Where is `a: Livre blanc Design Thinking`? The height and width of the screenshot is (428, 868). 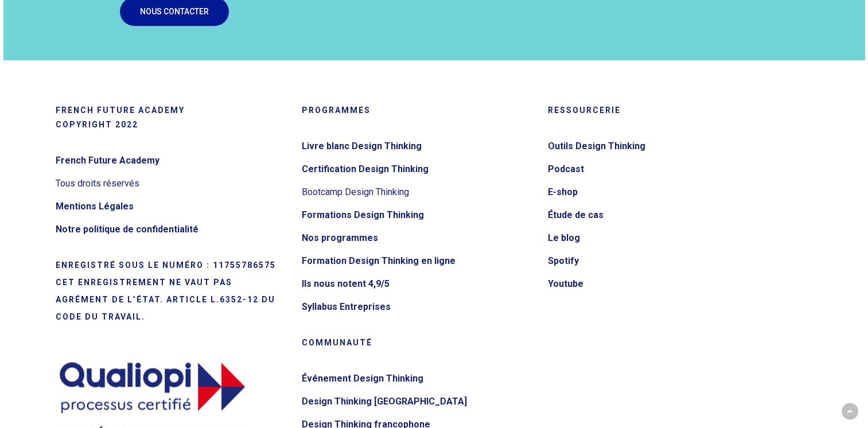
a: Livre blanc Design Thinking is located at coordinates (417, 147).